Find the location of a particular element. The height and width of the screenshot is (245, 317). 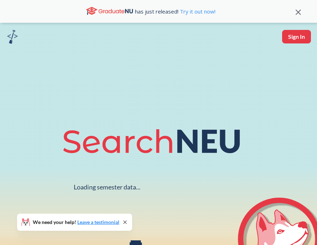

a: Leave a testimonial is located at coordinates (98, 222).